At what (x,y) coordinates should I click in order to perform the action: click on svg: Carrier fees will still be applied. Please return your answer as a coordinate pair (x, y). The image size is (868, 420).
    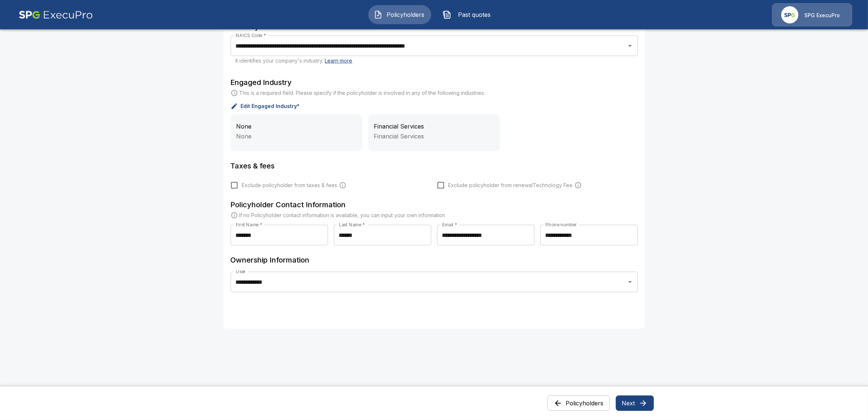
    Looking at the image, I should click on (578, 185).